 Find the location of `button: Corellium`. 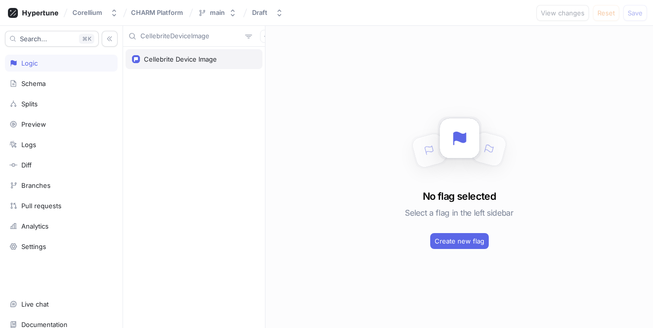

button: Corellium is located at coordinates (95, 12).